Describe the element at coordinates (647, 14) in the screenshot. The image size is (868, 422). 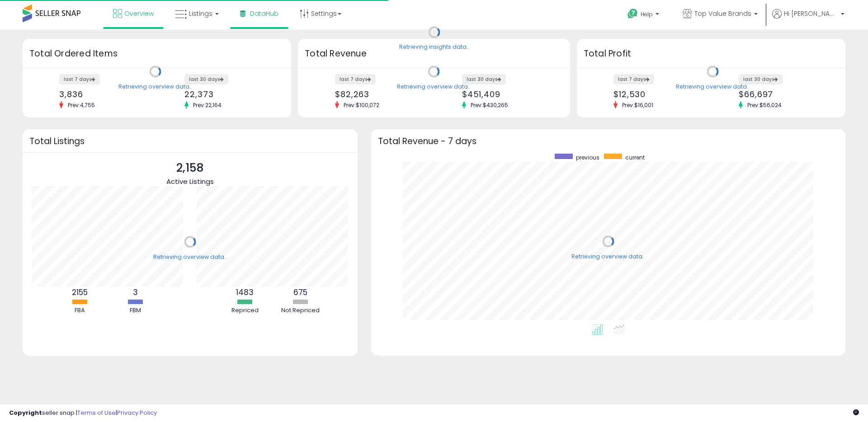
I see `span: Help` at that location.